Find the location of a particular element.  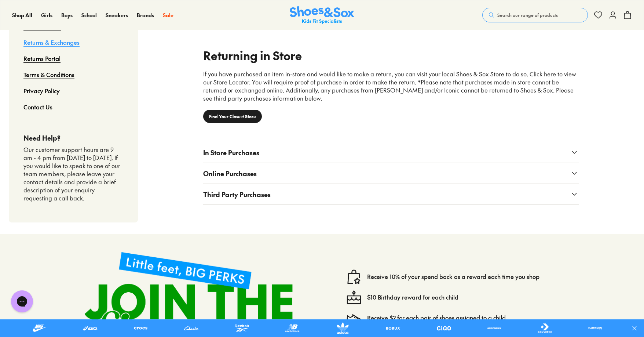

a: Girls is located at coordinates (46, 15).